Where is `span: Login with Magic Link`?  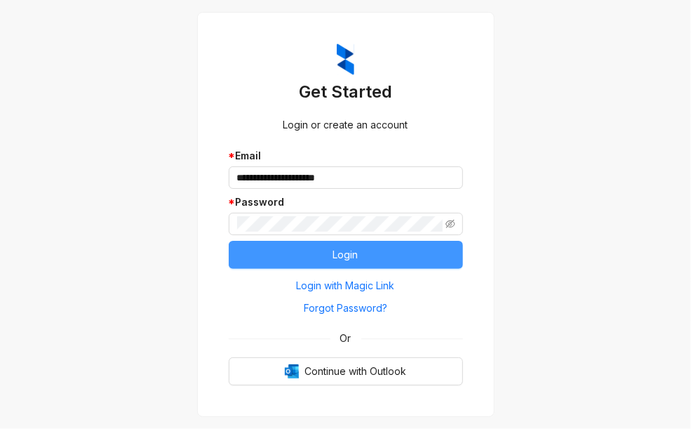
span: Login with Magic Link is located at coordinates (346, 286).